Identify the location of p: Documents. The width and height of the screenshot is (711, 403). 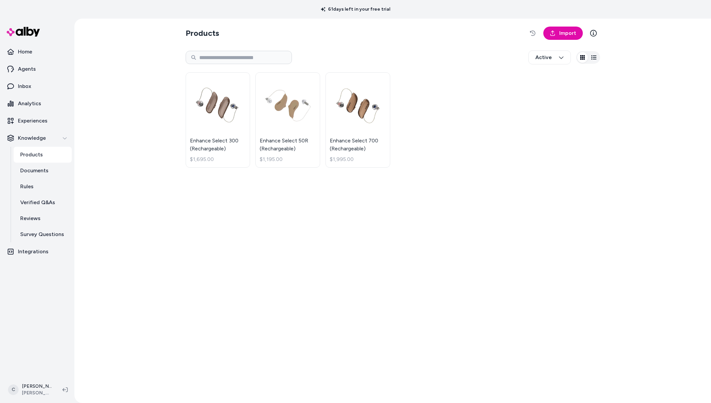
(34, 171).